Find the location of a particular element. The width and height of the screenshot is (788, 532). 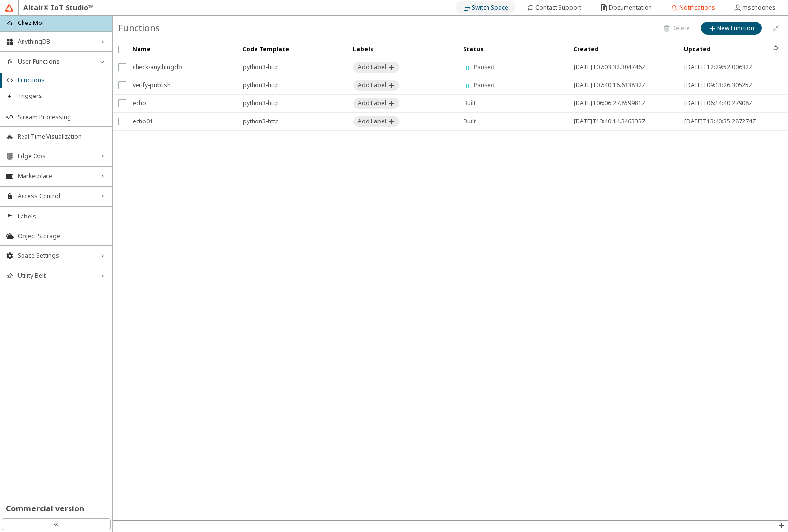

span: Functions is located at coordinates (62, 80).